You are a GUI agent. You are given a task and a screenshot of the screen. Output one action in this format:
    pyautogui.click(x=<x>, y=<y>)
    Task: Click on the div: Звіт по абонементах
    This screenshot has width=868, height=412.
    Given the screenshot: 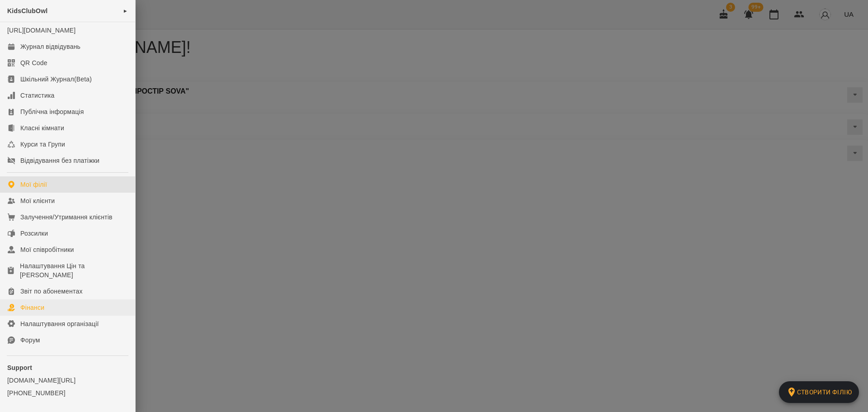 What is the action you would take?
    pyautogui.click(x=51, y=291)
    